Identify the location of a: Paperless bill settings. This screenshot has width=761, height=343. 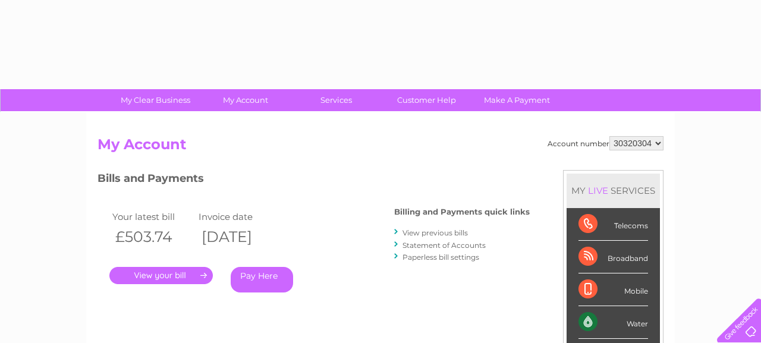
(440, 257).